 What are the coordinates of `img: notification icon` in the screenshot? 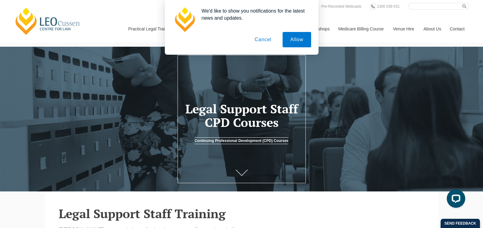 It's located at (184, 20).